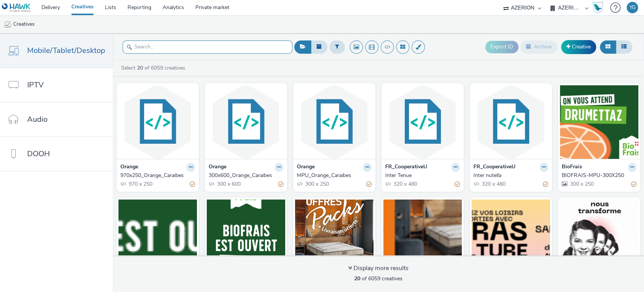 The height and width of the screenshot is (292, 644). I want to click on img: mobile, so click(7, 24).